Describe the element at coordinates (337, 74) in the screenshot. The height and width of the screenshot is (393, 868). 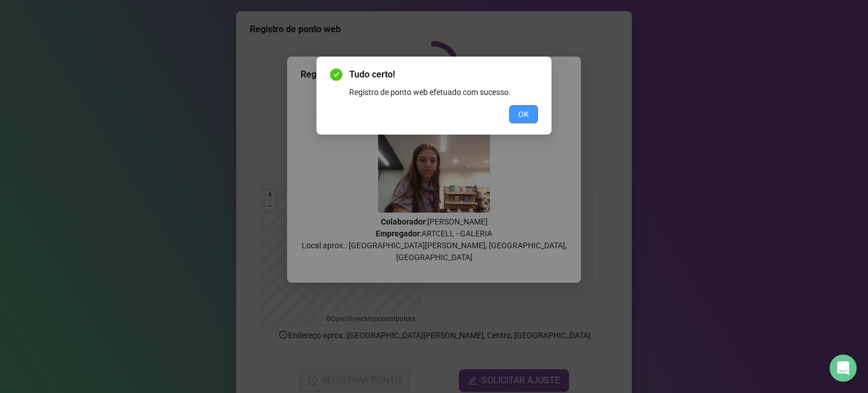
I see `span: check-circle` at that location.